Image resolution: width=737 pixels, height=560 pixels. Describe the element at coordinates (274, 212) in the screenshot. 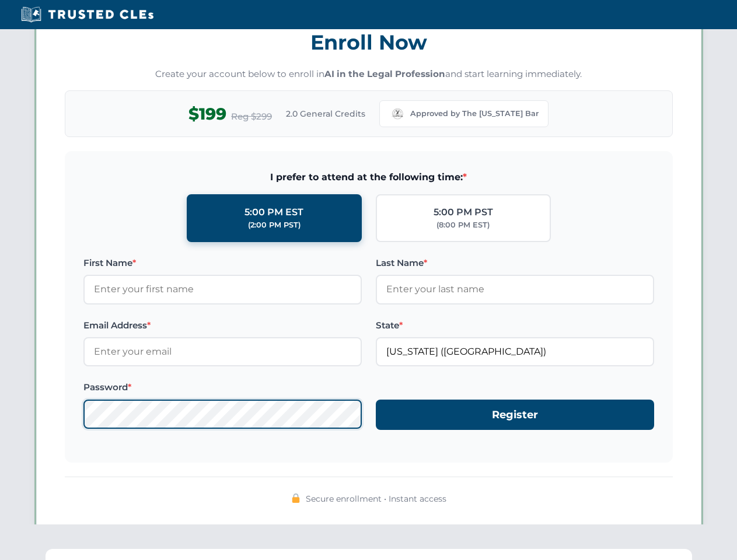

I see `div: 5:00 PM EST` at that location.